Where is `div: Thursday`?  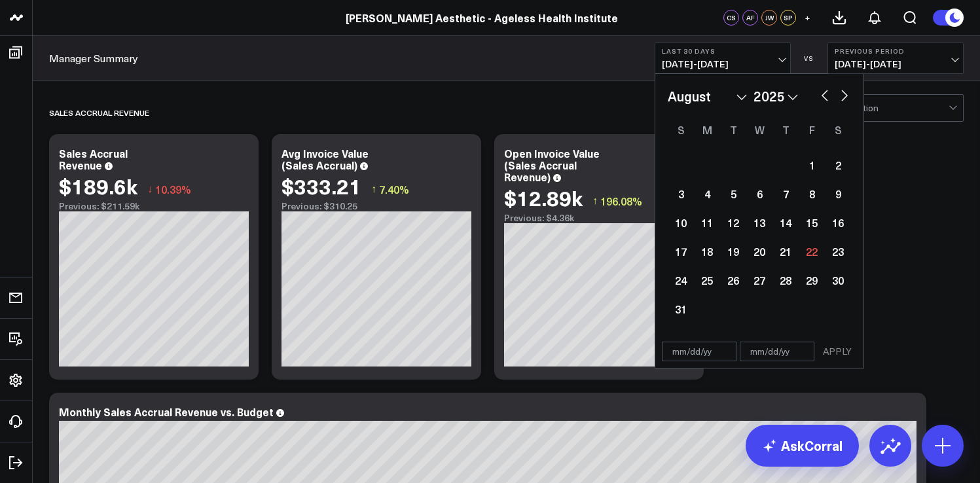
div: Thursday is located at coordinates (785, 130).